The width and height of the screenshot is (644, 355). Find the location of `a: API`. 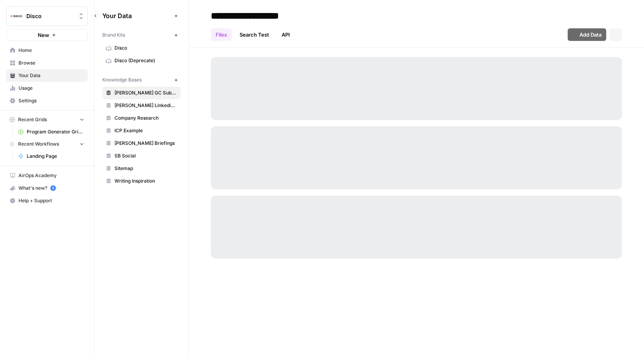

a: API is located at coordinates (285, 35).